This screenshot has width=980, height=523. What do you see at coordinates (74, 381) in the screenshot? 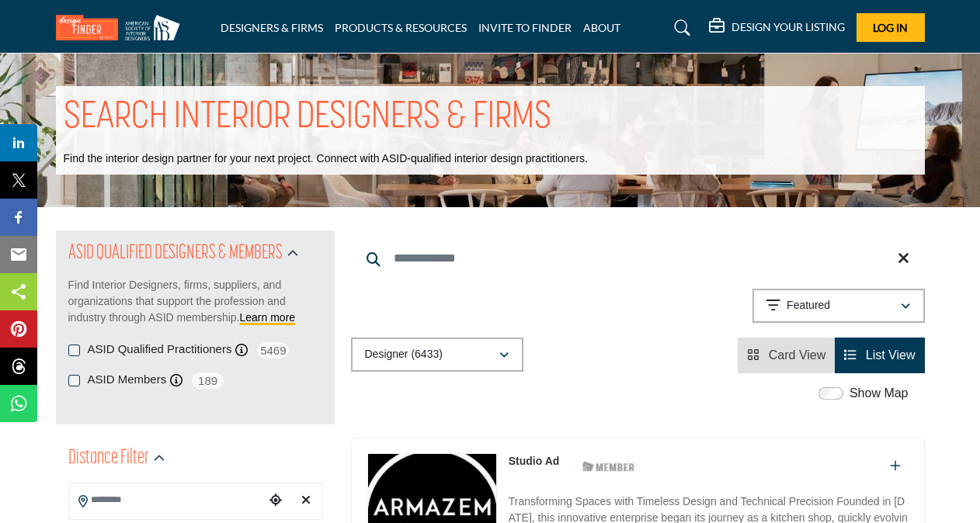
I see `input: ASID Members checkbox` at bounding box center [74, 381].